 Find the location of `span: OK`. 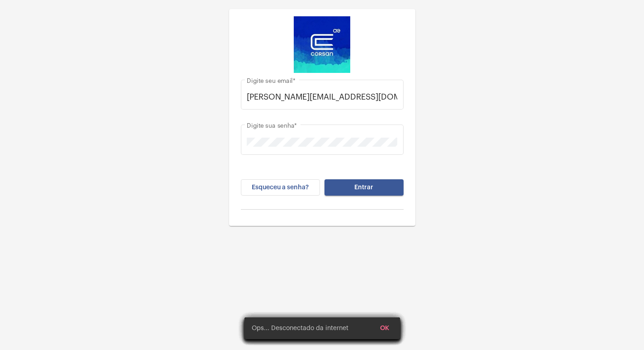

span: OK is located at coordinates (385, 328).